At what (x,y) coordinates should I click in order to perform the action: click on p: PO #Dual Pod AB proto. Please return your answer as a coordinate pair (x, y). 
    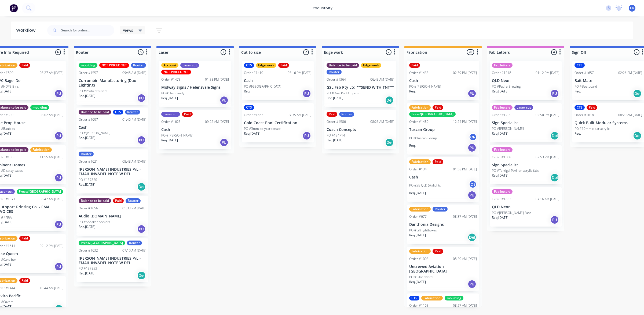
    Looking at the image, I should click on (344, 93).